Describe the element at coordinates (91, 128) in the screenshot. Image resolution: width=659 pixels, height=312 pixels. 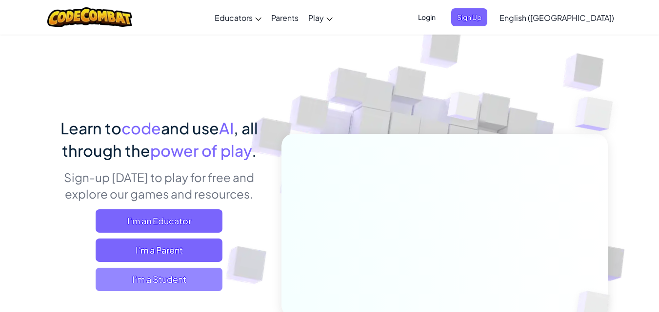
I see `span: Learn to` at that location.